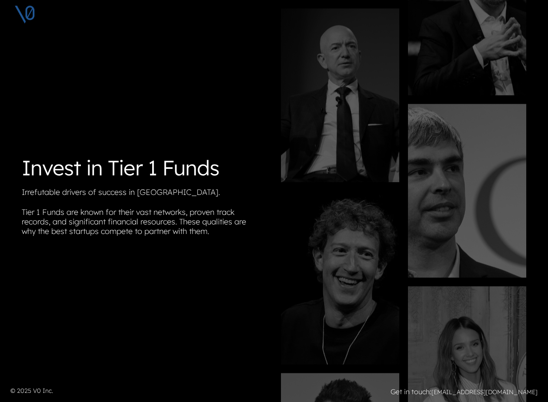  What do you see at coordinates (144, 224) in the screenshot?
I see `p: Tier 1 Funds are known for their vast networks, proven track records, and significant financial r...` at bounding box center [144, 224].